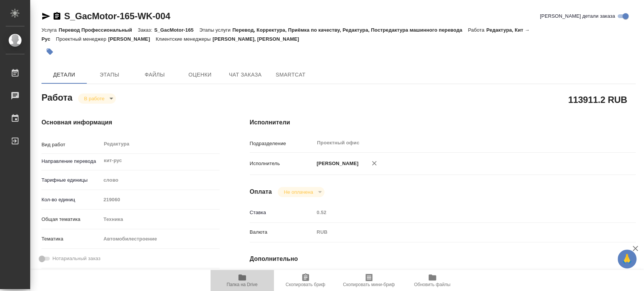  I want to click on div: Техника, so click(160, 219).